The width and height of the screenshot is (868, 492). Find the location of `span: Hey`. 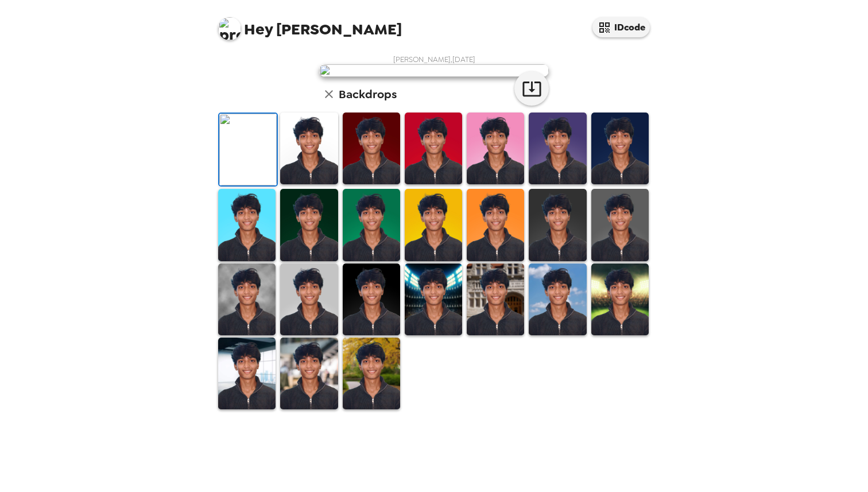

span: Hey is located at coordinates (258, 29).